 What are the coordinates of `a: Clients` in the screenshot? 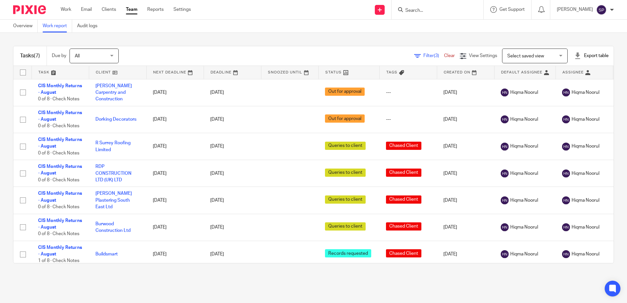 It's located at (109, 10).